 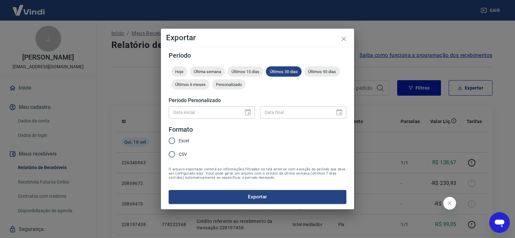 What do you see at coordinates (258, 38) in the screenshot?
I see `h4: Exportar` at bounding box center [258, 38].